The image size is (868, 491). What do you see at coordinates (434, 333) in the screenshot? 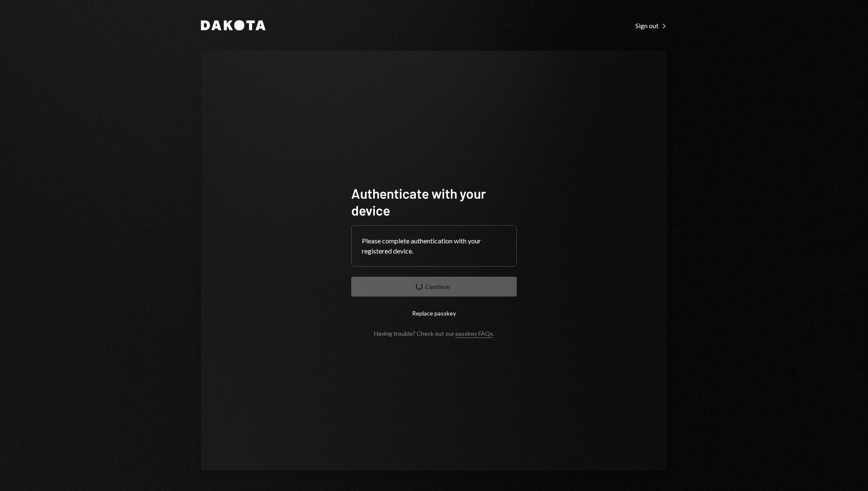
I see `div: Having trouble? Check out our .` at bounding box center [434, 333].